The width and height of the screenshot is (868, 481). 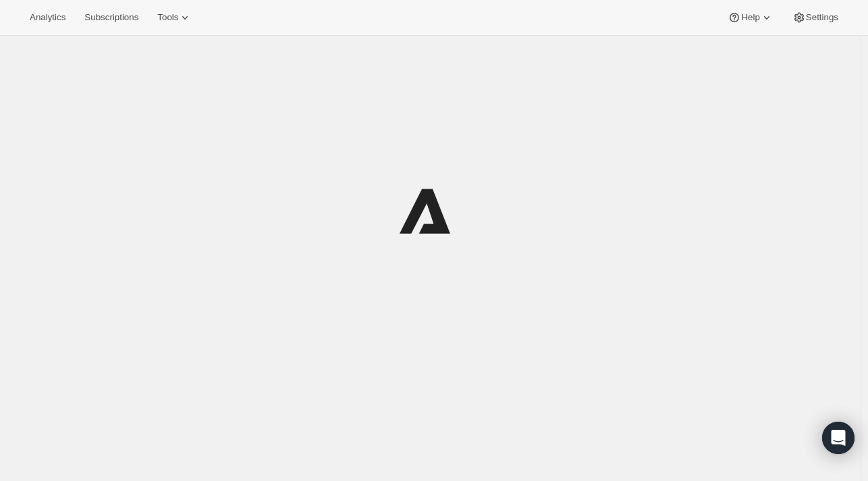 I want to click on button: Settings, so click(x=815, y=17).